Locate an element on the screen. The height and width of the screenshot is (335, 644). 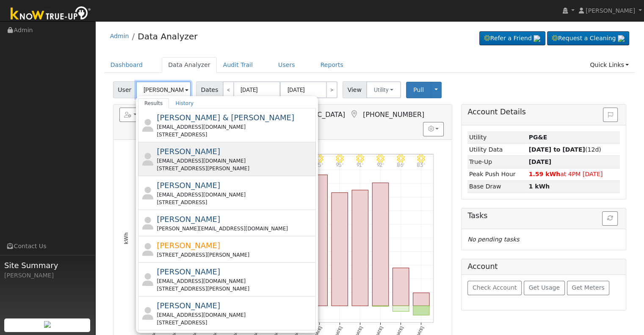
h5: Account is located at coordinates (483, 266).